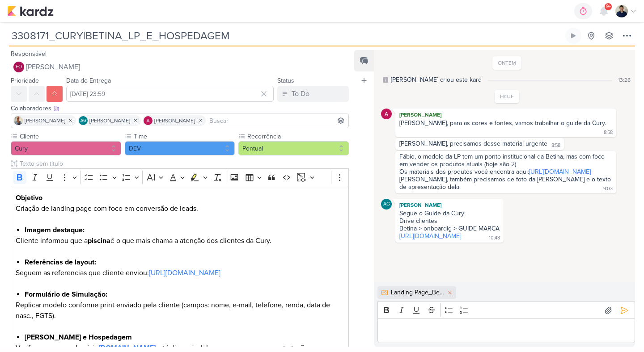  I want to click on div: Colaboradores, so click(180, 108).